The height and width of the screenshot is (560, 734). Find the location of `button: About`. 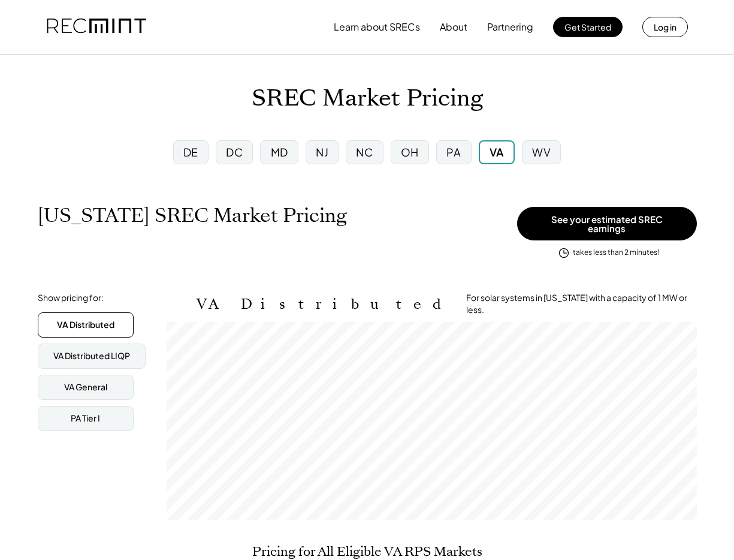

button: About is located at coordinates (454, 27).